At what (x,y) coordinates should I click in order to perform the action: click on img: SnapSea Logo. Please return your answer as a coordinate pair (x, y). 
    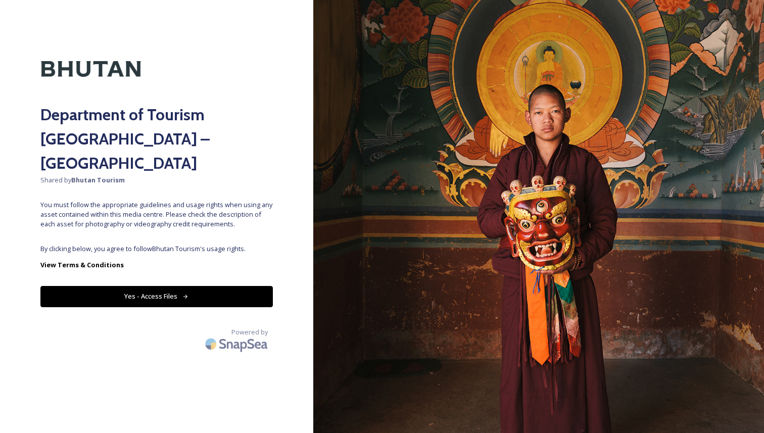
    Looking at the image, I should click on (237, 344).